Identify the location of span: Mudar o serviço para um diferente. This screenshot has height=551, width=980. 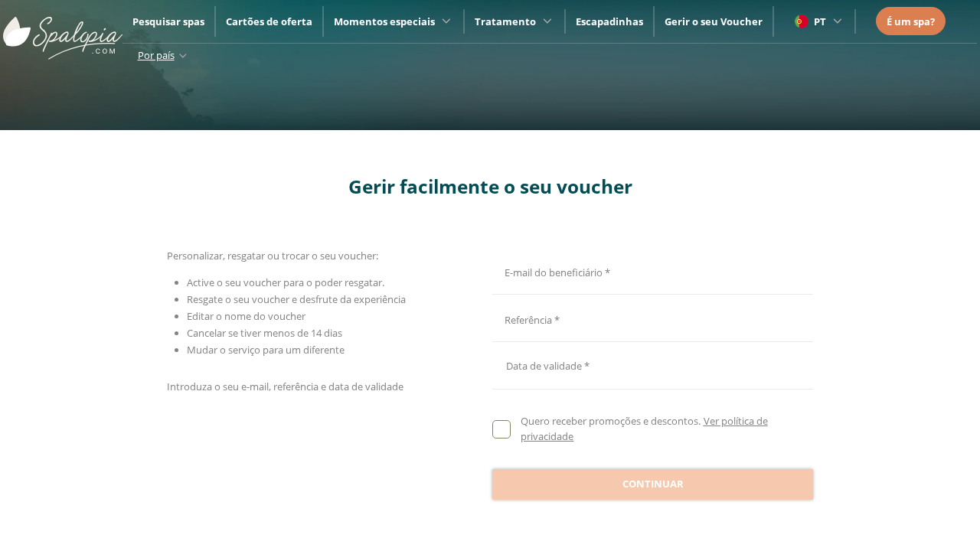
(266, 349).